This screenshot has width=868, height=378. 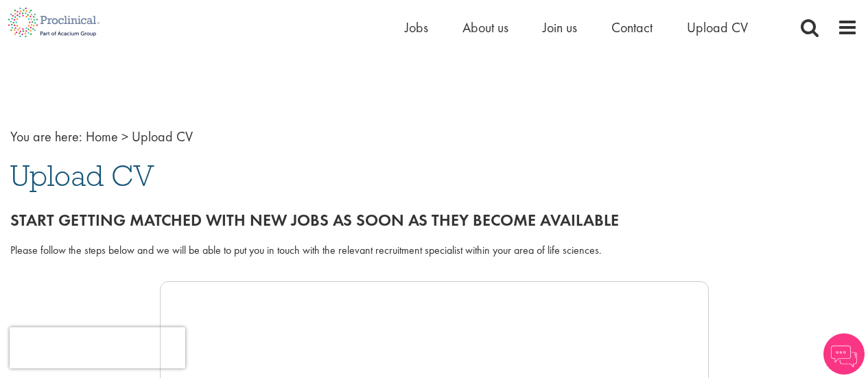 I want to click on span: About us, so click(x=485, y=28).